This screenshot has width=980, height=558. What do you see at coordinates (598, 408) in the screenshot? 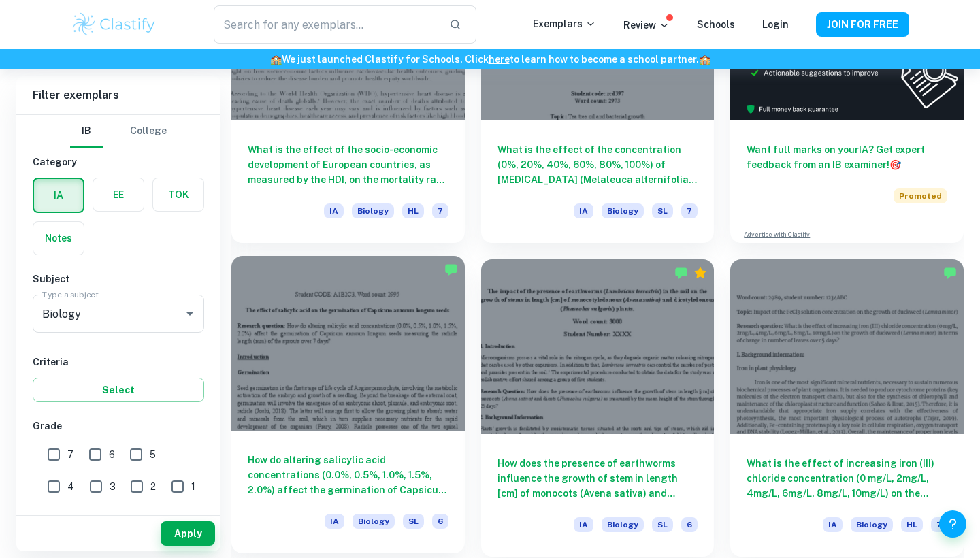
I see `a: How does the presence of earthworms influence the growth of stem in length [cm] of monocots (Aven...` at bounding box center [598, 408].